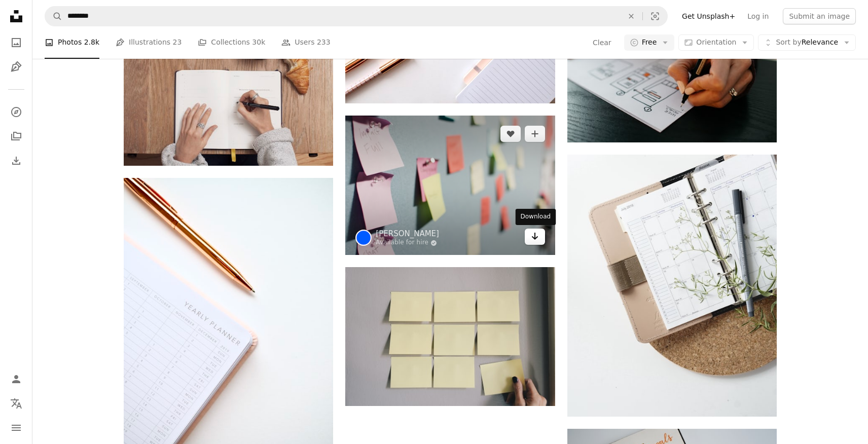  What do you see at coordinates (16, 17) in the screenshot?
I see `a: Home — Unsplash` at bounding box center [16, 17].